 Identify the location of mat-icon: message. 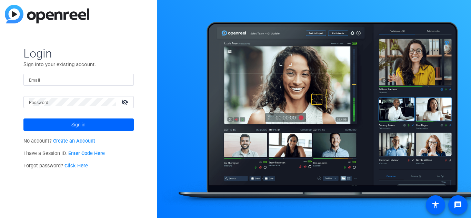
(458, 205).